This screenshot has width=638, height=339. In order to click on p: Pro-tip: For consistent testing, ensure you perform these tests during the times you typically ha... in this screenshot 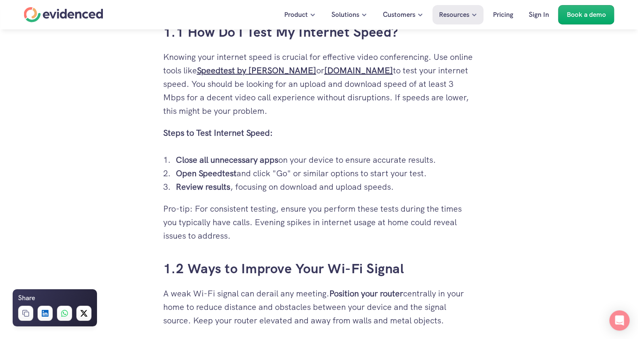, I will do `click(319, 222)`.